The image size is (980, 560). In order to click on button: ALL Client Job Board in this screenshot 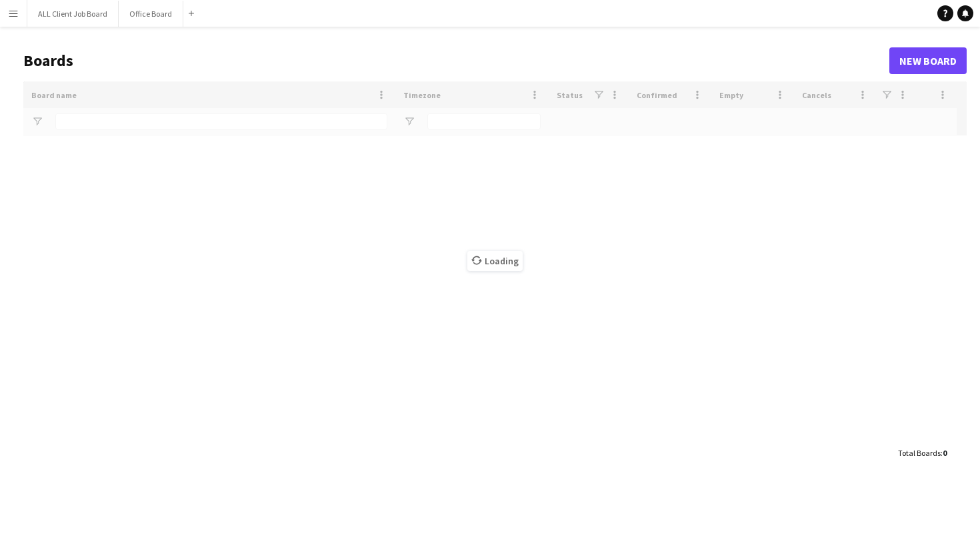, I will do `click(73, 13)`.